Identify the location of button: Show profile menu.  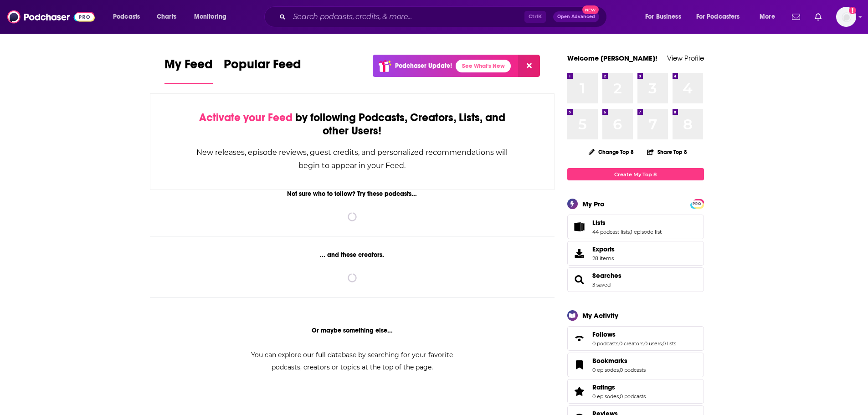
(846, 17).